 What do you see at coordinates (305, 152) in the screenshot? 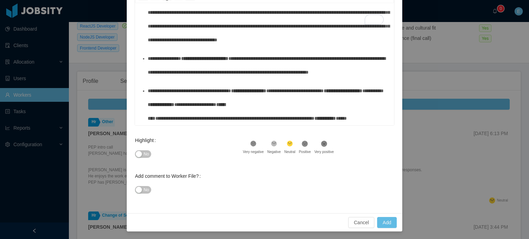
I see `div: Positive` at bounding box center [305, 152].